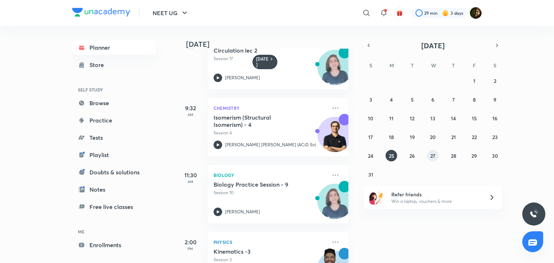  What do you see at coordinates (114, 120) in the screenshot?
I see `a: Practice` at bounding box center [114, 120].